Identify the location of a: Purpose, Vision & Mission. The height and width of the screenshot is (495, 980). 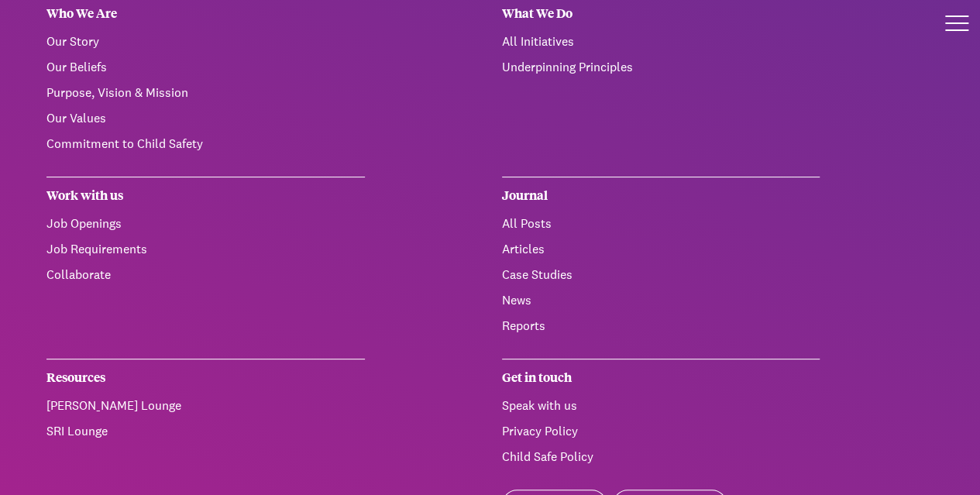
(117, 92).